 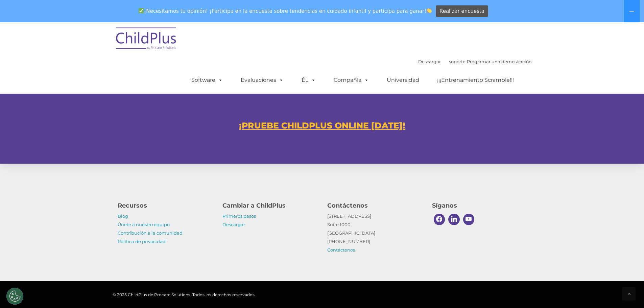 I want to click on font: Síganos, so click(x=445, y=205).